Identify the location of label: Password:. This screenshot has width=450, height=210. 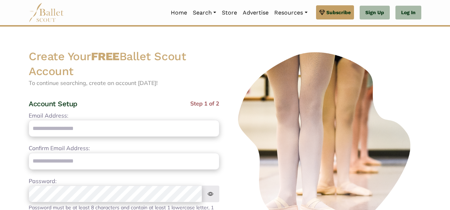
(42, 181).